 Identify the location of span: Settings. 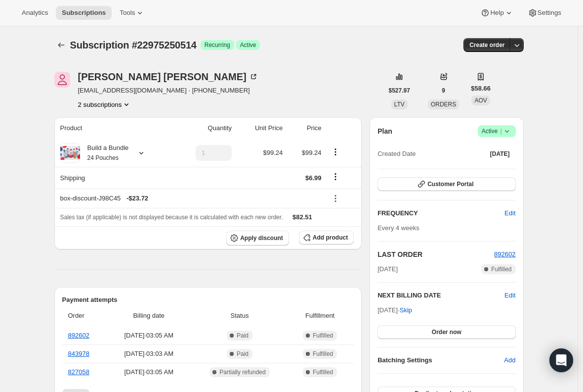
(550, 13).